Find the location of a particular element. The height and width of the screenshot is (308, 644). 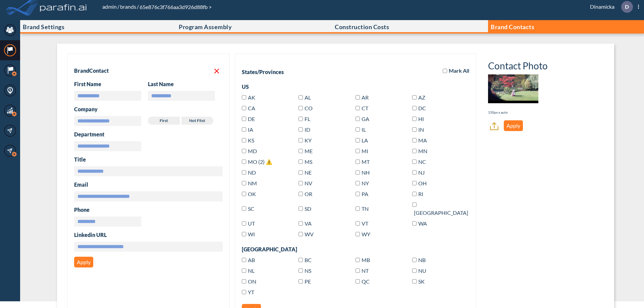

span: South Dakota(US) is located at coordinates (308, 209).